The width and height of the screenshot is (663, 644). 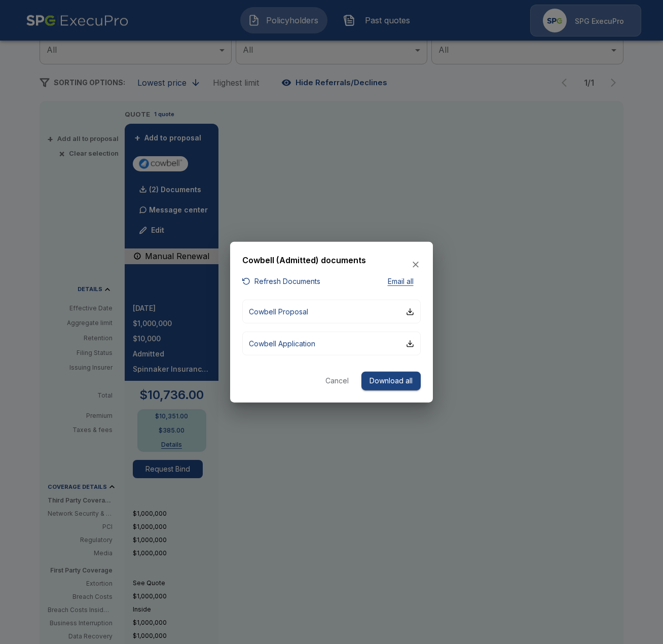 What do you see at coordinates (332, 343) in the screenshot?
I see `button: Cowbell Application` at bounding box center [332, 343].